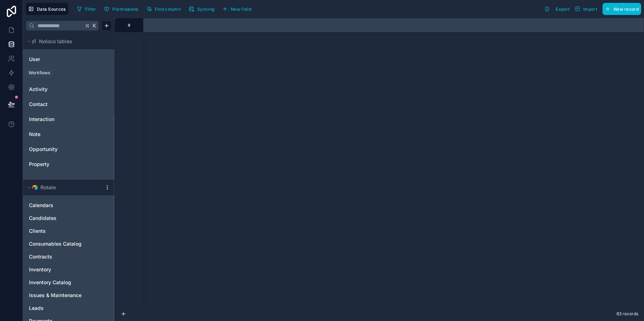 Image resolution: width=644 pixels, height=321 pixels. What do you see at coordinates (62, 218) in the screenshot?
I see `a: Candidates` at bounding box center [62, 218].